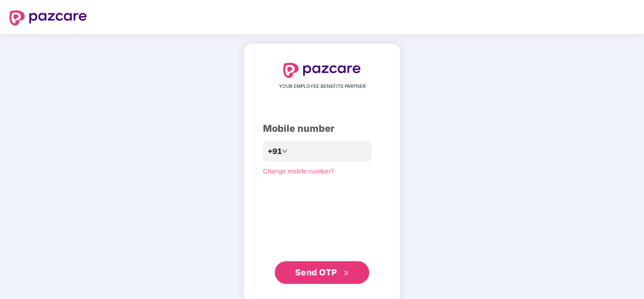  Describe the element at coordinates (298, 171) in the screenshot. I see `span: Change mobile number?` at that location.